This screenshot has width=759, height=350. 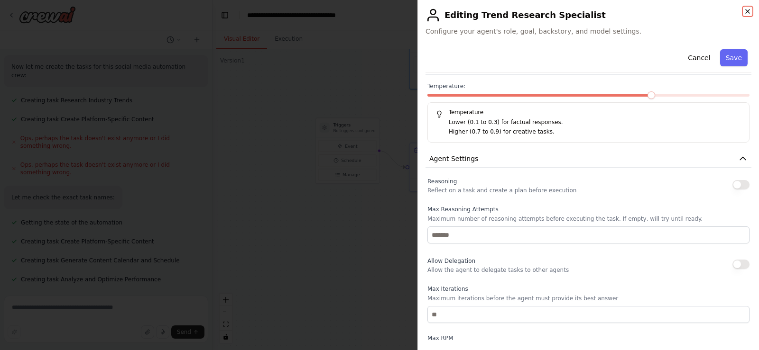 What do you see at coordinates (588, 31) in the screenshot?
I see `span: Configure your agent's role, goal, backstory, and model settings.` at bounding box center [588, 31].